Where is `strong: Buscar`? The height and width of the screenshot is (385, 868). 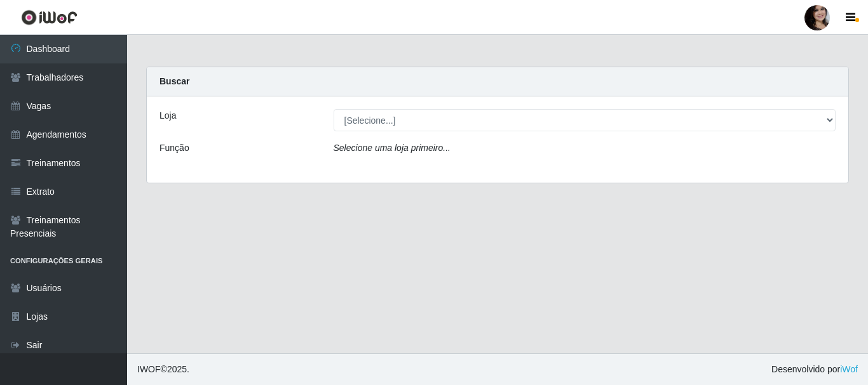 strong: Buscar is located at coordinates (174, 81).